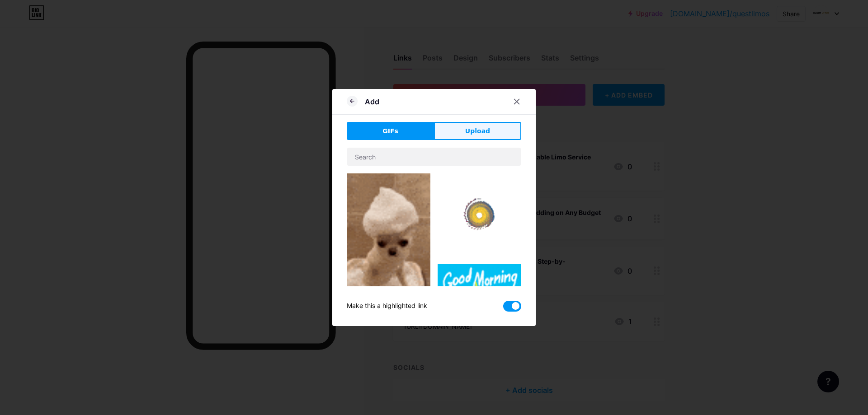 The width and height of the screenshot is (868, 415). Describe the element at coordinates (372, 101) in the screenshot. I see `div: Add` at that location.